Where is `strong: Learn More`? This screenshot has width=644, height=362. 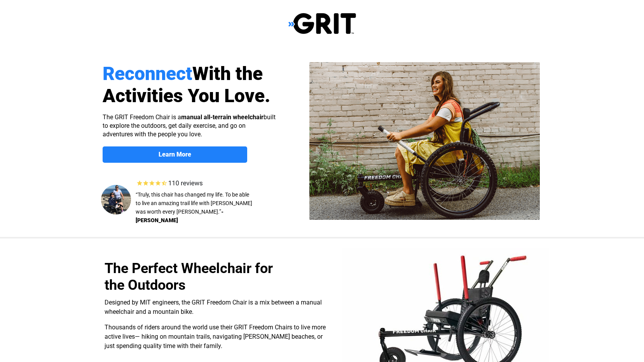
strong: Learn More is located at coordinates (175, 154).